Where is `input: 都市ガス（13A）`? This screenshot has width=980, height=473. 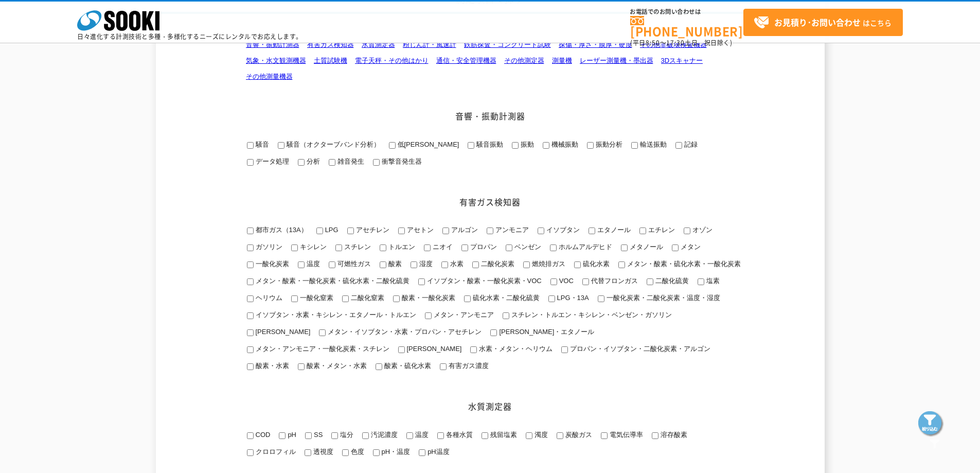 input: 都市ガス（13A） is located at coordinates (250, 230).